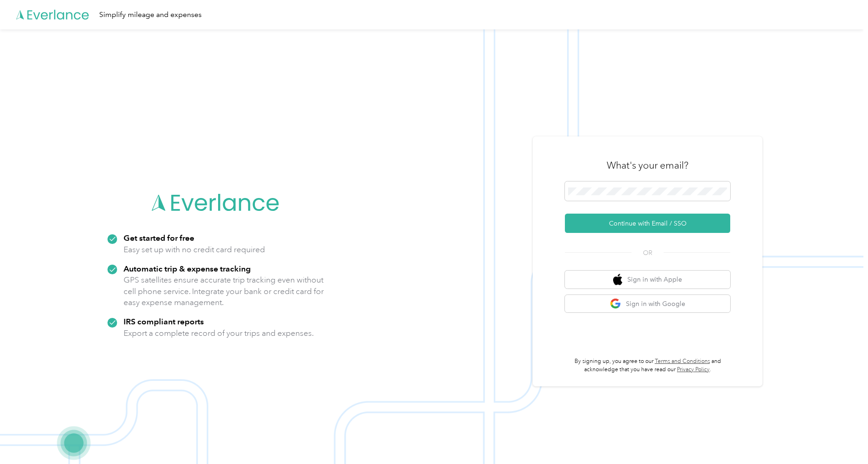  I want to click on button: apple logoSign in with Apple, so click(648, 279).